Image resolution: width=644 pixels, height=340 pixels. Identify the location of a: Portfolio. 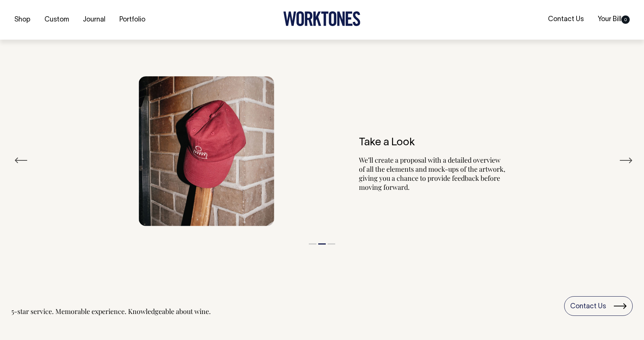
(132, 20).